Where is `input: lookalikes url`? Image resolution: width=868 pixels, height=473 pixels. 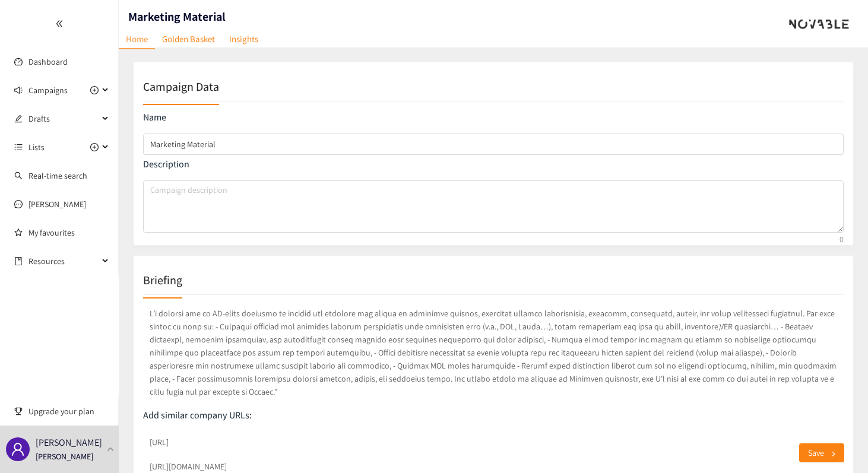
input: lookalikes url is located at coordinates (493, 442).